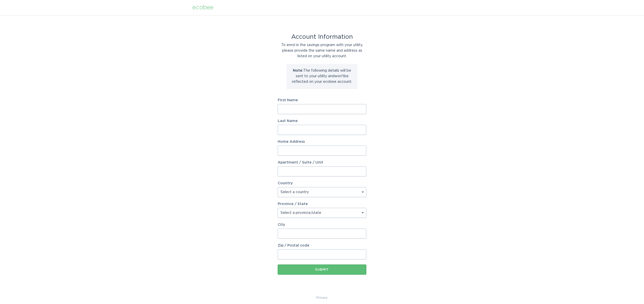 This screenshot has height=304, width=644. I want to click on label: Province / State, so click(293, 204).